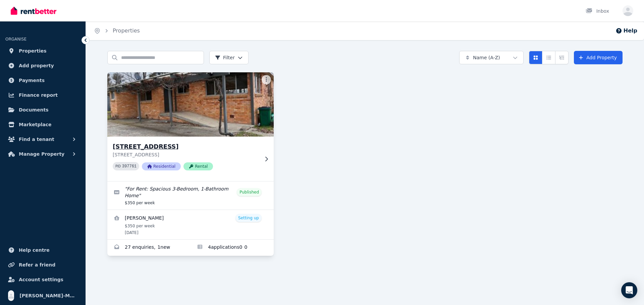  What do you see at coordinates (43, 154) in the screenshot?
I see `button: Manage Property` at bounding box center [43, 154].